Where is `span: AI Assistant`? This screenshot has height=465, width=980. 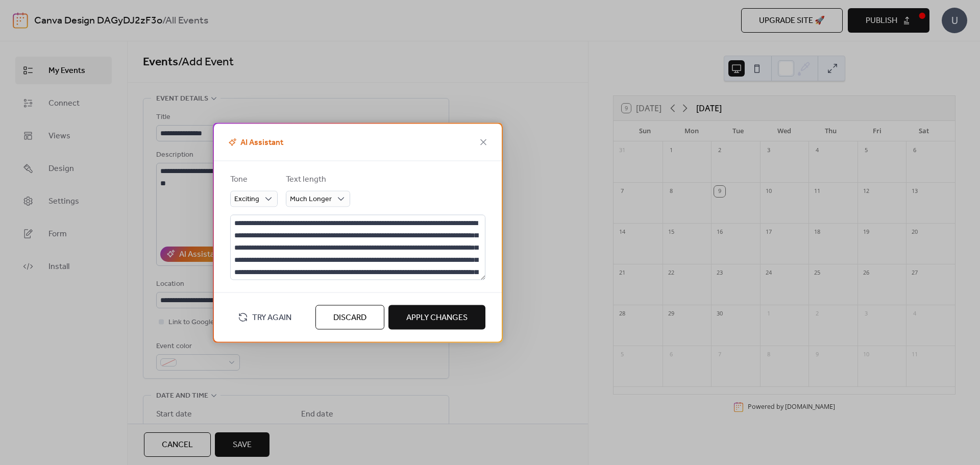 span: AI Assistant is located at coordinates (254, 142).